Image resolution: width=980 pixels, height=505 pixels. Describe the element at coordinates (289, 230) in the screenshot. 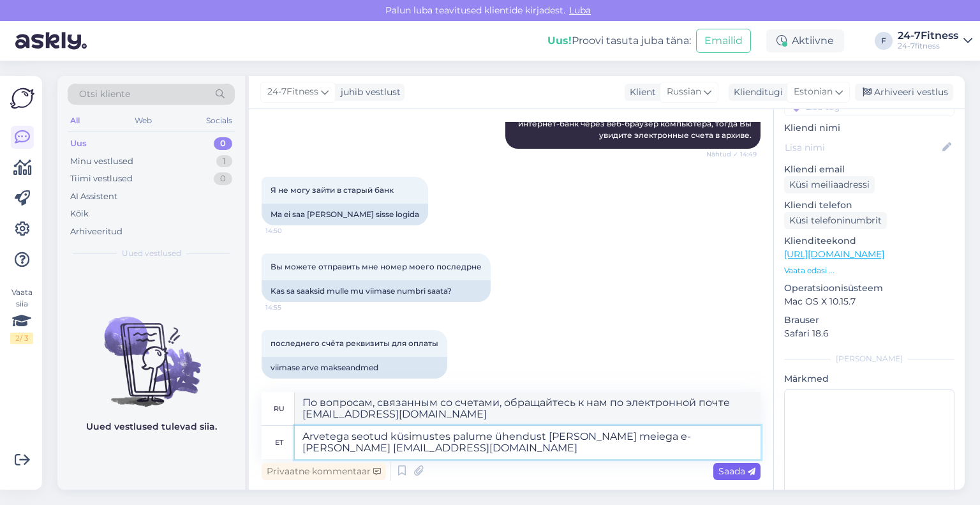

I see `span: 14:50` at that location.